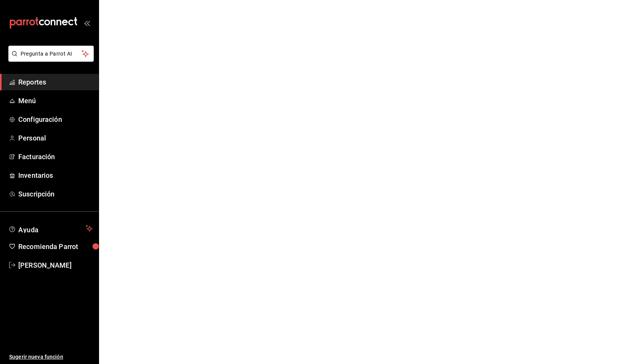 The image size is (640, 364). I want to click on span: Facturación, so click(55, 156).